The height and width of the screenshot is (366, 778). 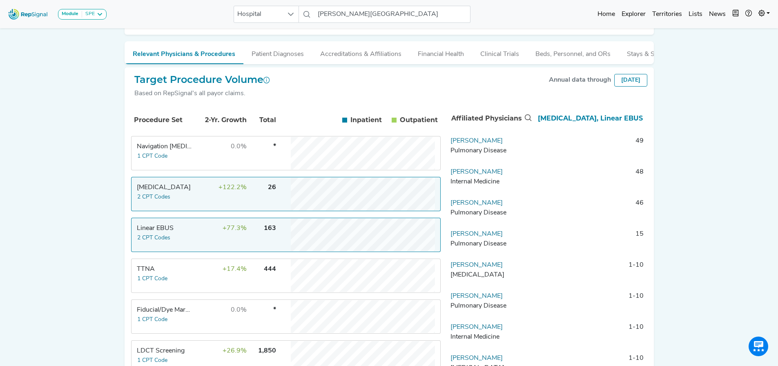 What do you see at coordinates (235, 351) in the screenshot?
I see `span: +26.9%` at bounding box center [235, 351].